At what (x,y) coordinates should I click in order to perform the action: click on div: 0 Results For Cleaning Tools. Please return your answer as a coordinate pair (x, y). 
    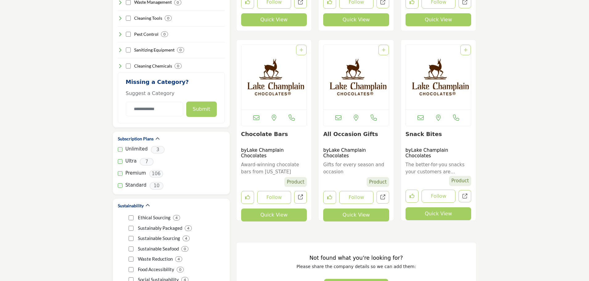
    Looking at the image, I should click on (168, 18).